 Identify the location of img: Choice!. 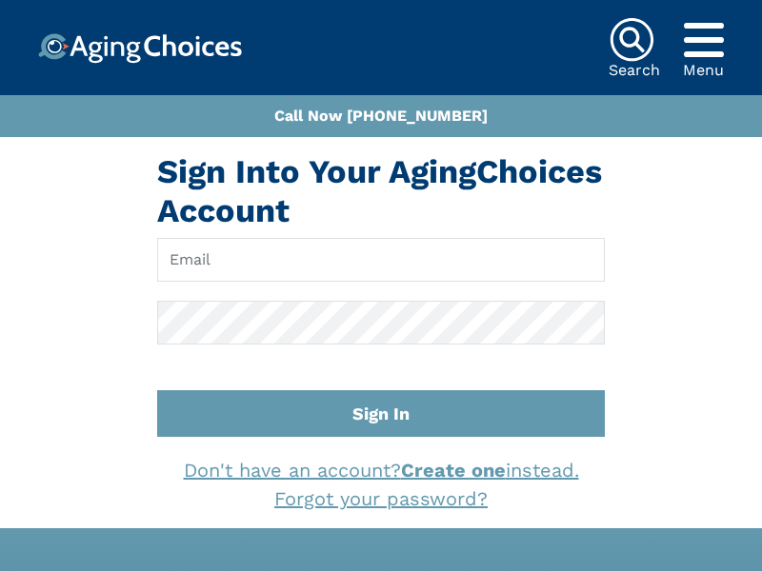
(140, 49).